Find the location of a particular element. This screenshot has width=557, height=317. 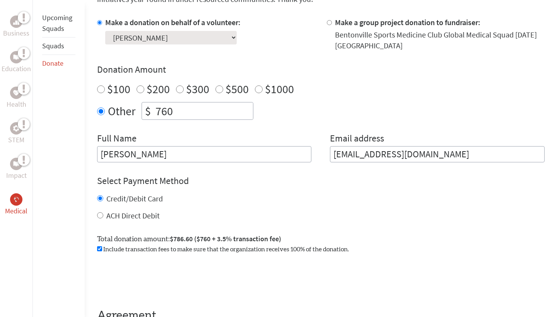

div: Impact is located at coordinates (16, 164).